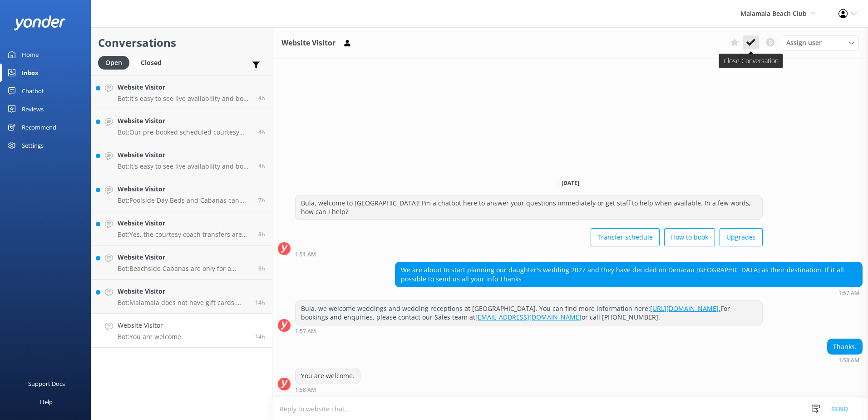 The height and width of the screenshot is (420, 868). I want to click on div: Thanks., so click(845, 347).